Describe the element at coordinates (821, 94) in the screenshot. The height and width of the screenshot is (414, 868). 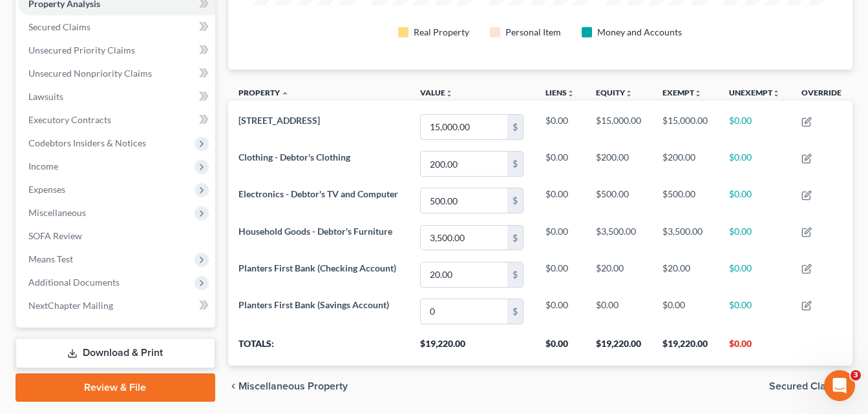
I see `th: Override` at that location.